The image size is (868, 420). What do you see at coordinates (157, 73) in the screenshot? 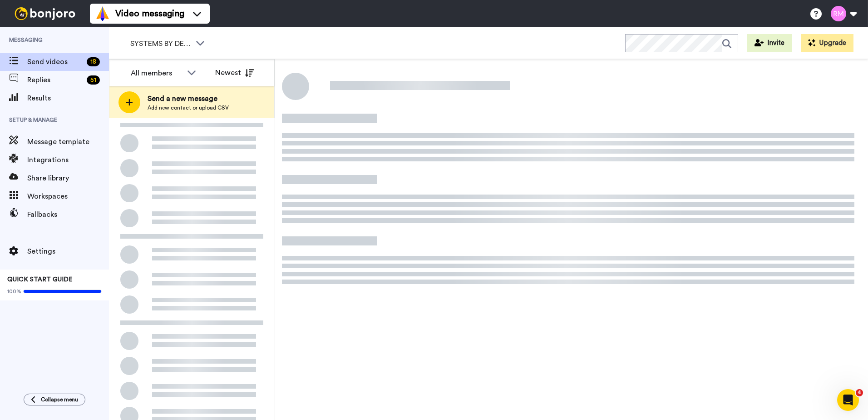
I see `div: All members` at bounding box center [157, 73].